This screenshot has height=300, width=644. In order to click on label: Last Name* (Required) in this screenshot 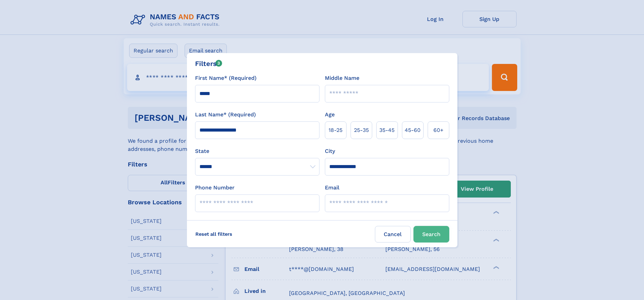, I will do `click(226, 115)`.